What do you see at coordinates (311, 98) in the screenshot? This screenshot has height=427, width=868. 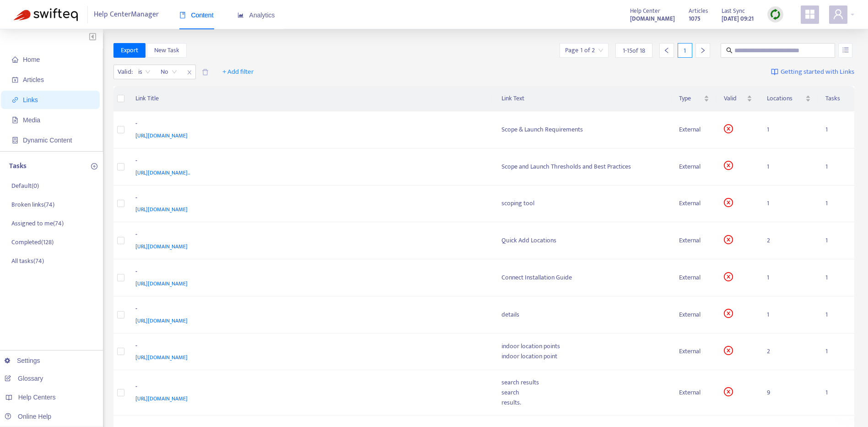 I see `th: Link Title` at bounding box center [311, 98].